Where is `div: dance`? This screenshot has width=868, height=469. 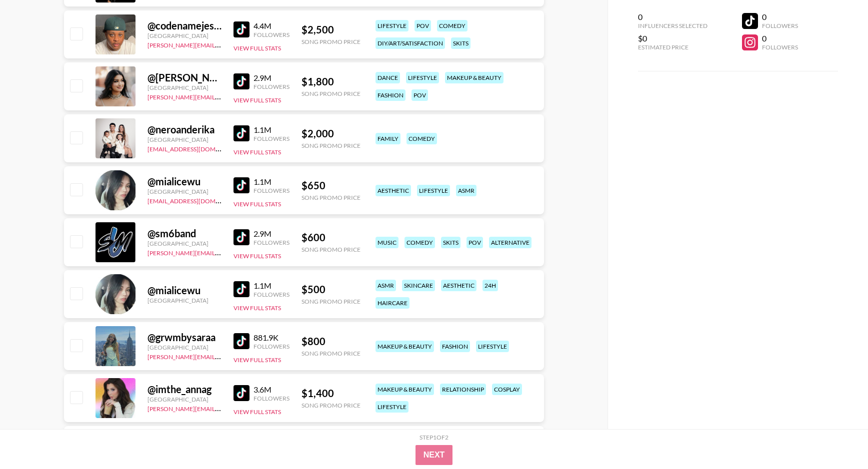 div: dance is located at coordinates (387, 77).